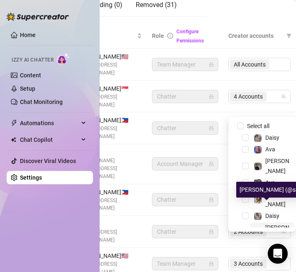 This screenshot has width=296, height=272. What do you see at coordinates (38, 17) in the screenshot?
I see `img: logo-BBDzfeDw.svg` at bounding box center [38, 17].